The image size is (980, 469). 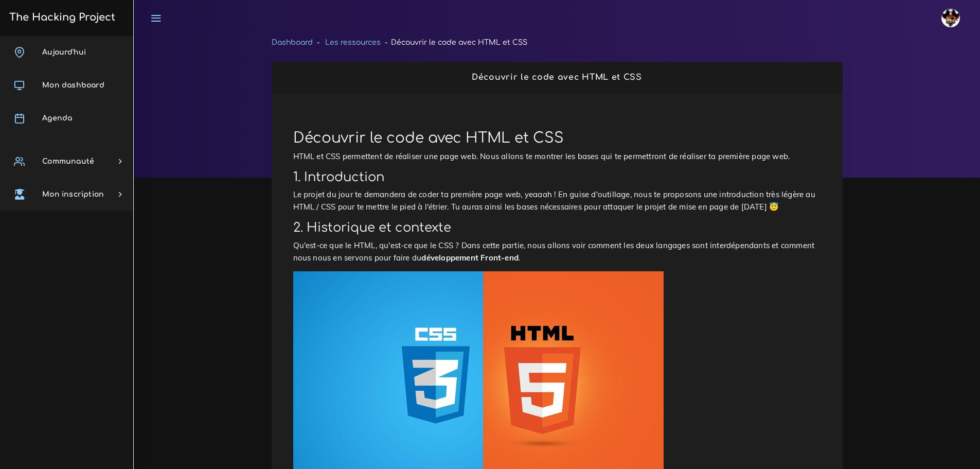 I want to click on p: HTML et CSS permettent de réaliser une page web. Nous allons te montrer les bases qui te permettr..., so click(x=557, y=156).